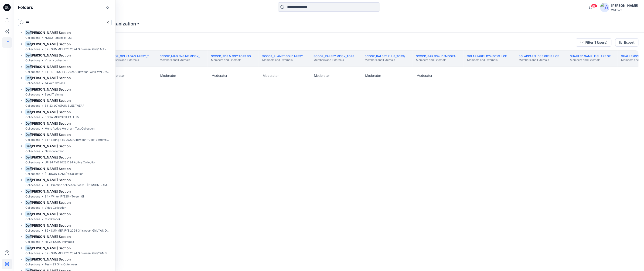  Describe the element at coordinates (55, 83) in the screenshot. I see `p: s4 wvn dresses` at that location.